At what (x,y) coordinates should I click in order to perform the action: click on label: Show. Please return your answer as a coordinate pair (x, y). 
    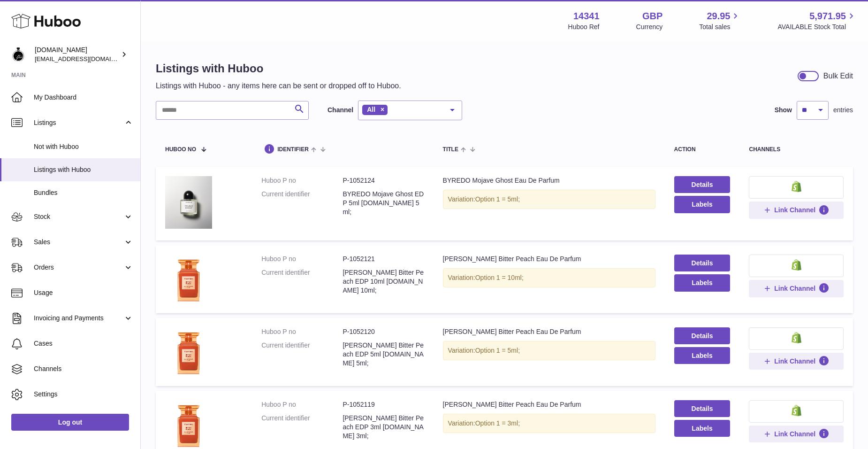
    Looking at the image, I should click on (783, 110).